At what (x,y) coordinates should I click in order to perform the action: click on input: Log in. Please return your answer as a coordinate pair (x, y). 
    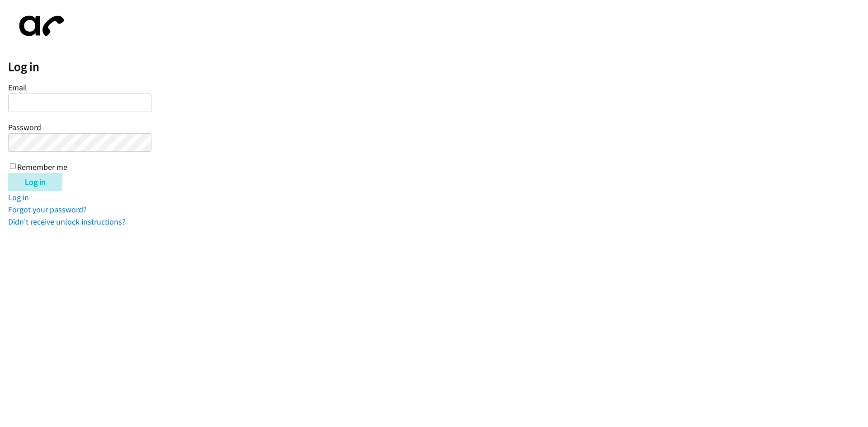
    Looking at the image, I should click on (36, 182).